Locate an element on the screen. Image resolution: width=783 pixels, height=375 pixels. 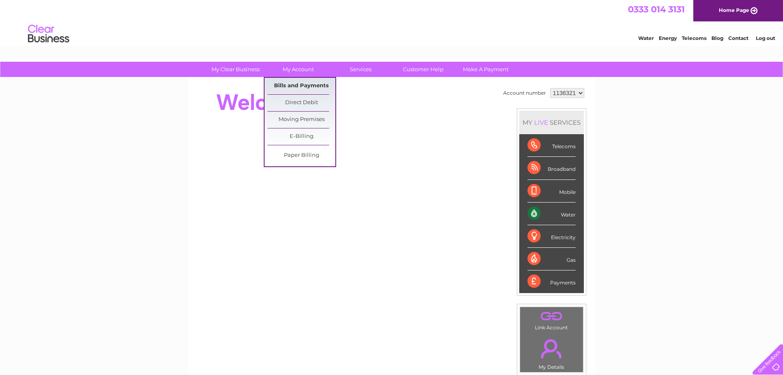
a: 0333 014 3131 is located at coordinates (656, 9).